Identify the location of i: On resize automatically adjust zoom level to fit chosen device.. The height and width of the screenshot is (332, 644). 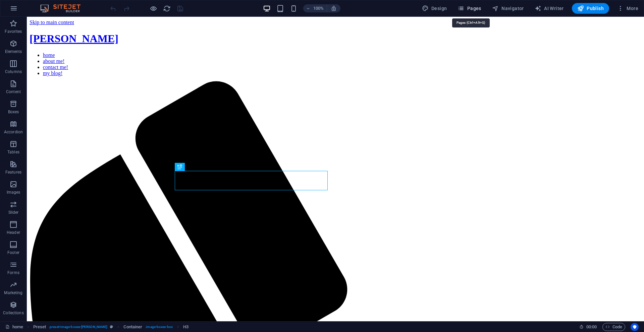
(334, 9).